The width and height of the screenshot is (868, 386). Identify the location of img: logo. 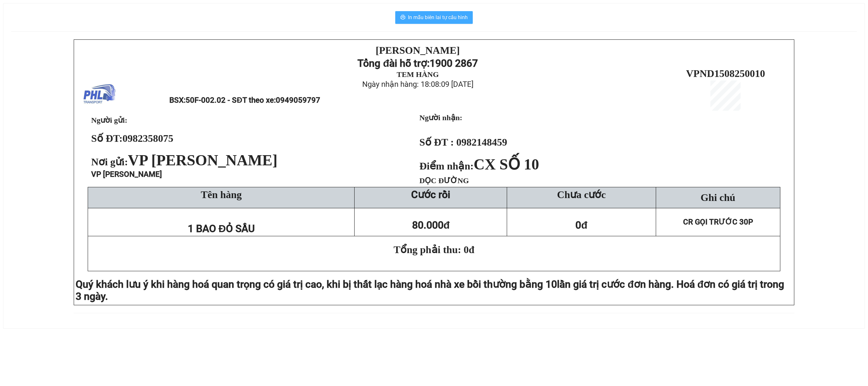
(100, 94).